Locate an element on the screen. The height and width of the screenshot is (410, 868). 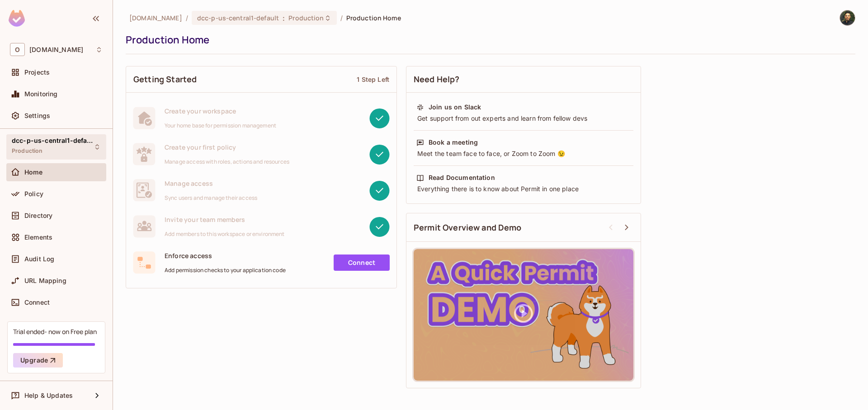
span: URL Mapping is located at coordinates (45, 281).